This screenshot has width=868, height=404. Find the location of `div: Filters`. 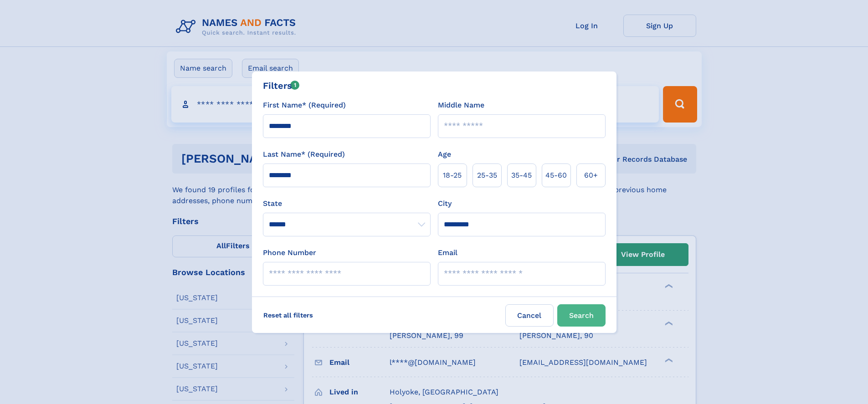

div: Filters is located at coordinates (281, 86).